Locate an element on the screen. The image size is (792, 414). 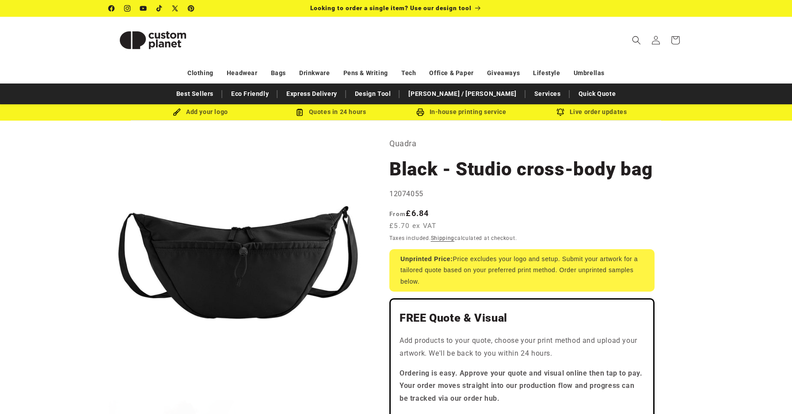
div: Price excludes your logo and setup. Submit your artwork for a tailored quote based on your prefer... is located at coordinates (522, 271).